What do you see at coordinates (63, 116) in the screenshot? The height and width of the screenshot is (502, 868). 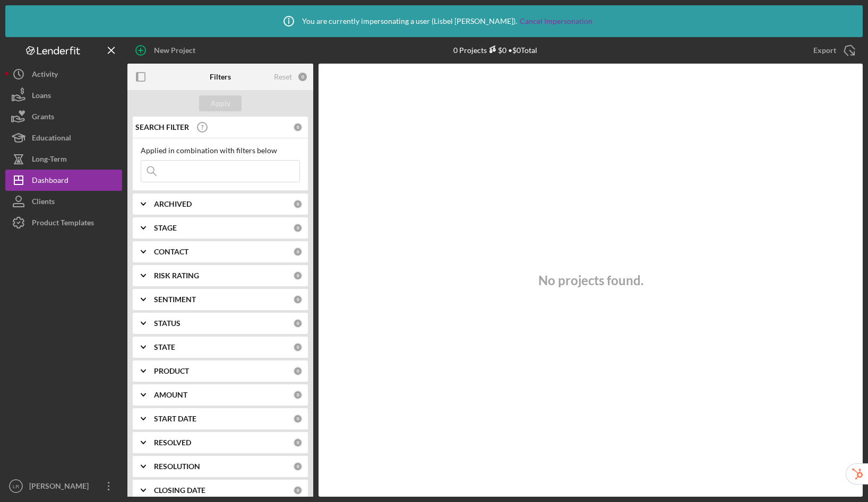 I see `button: Grants` at bounding box center [63, 116].